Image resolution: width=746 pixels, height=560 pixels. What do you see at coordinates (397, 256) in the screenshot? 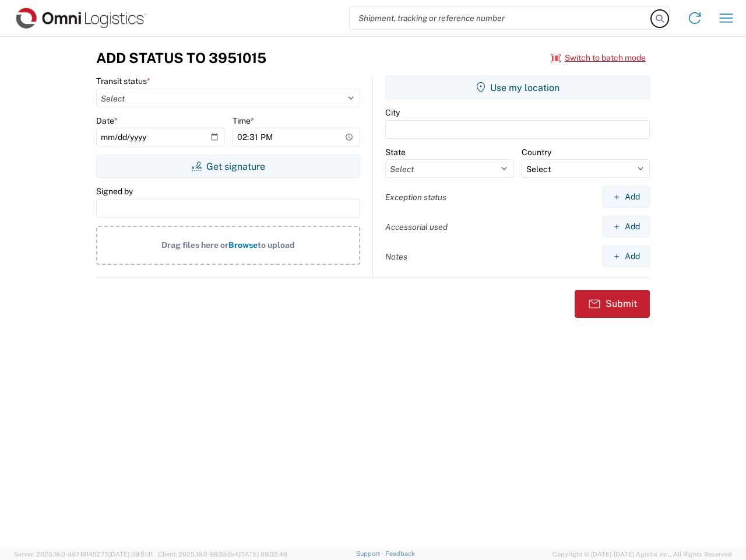
I see `label: Notes` at bounding box center [397, 256].